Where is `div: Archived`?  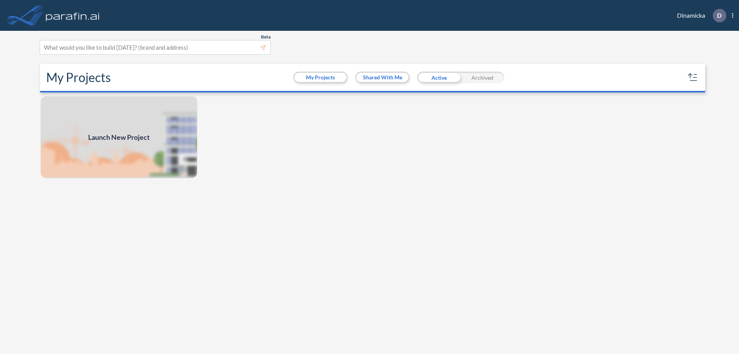
div: Archived is located at coordinates (483, 77).